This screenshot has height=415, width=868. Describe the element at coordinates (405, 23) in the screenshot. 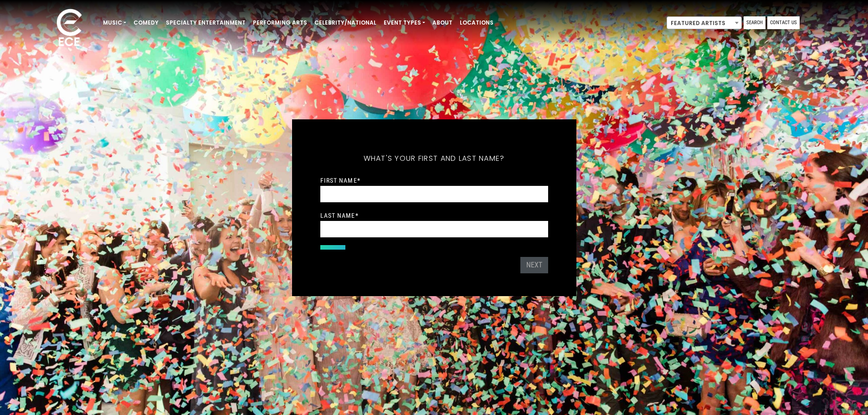

I see `a: Event Types` at that location.